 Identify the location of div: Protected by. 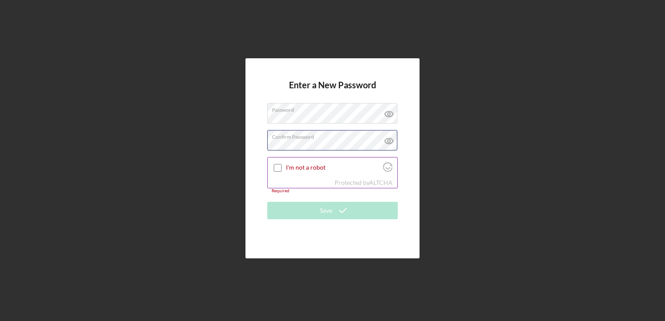
(363, 183).